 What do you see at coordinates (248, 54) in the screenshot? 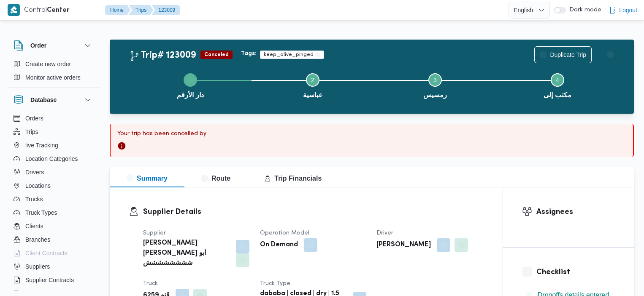
I see `b: Tags:` at bounding box center [248, 54].